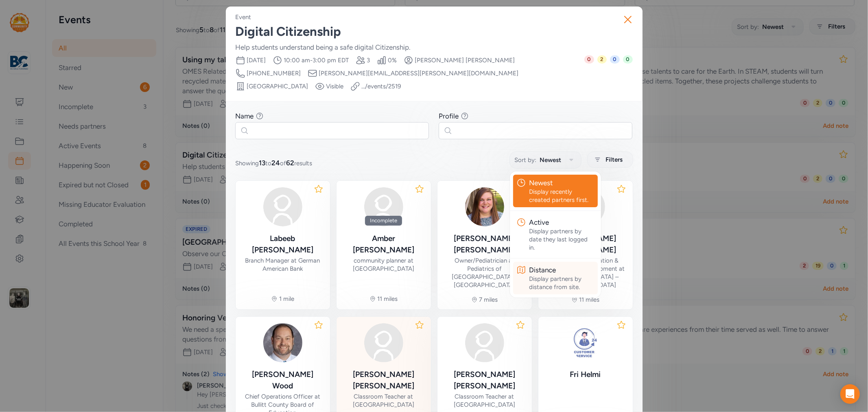  What do you see at coordinates (274, 163) in the screenshot?
I see `span: Showing to of results` at bounding box center [274, 163].